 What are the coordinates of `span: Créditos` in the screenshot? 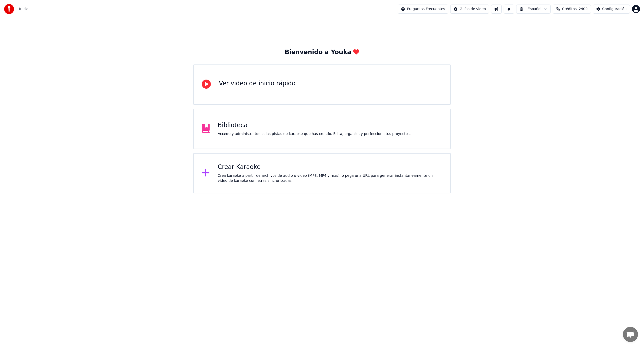 It's located at (569, 9).